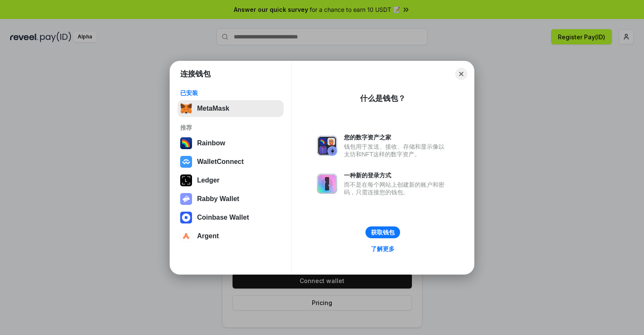 This screenshot has height=335, width=644. I want to click on div: 推荐, so click(231, 127).